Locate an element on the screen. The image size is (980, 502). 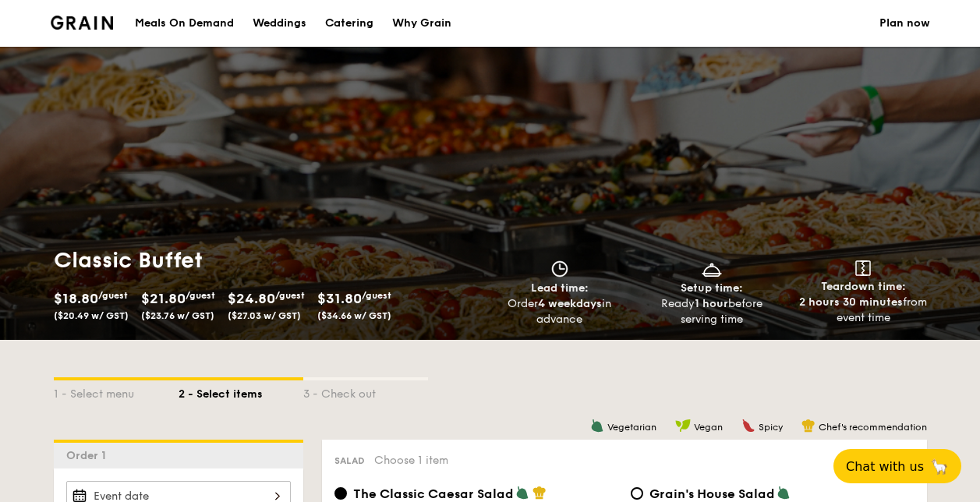
span: $18.80 is located at coordinates (75, 299).